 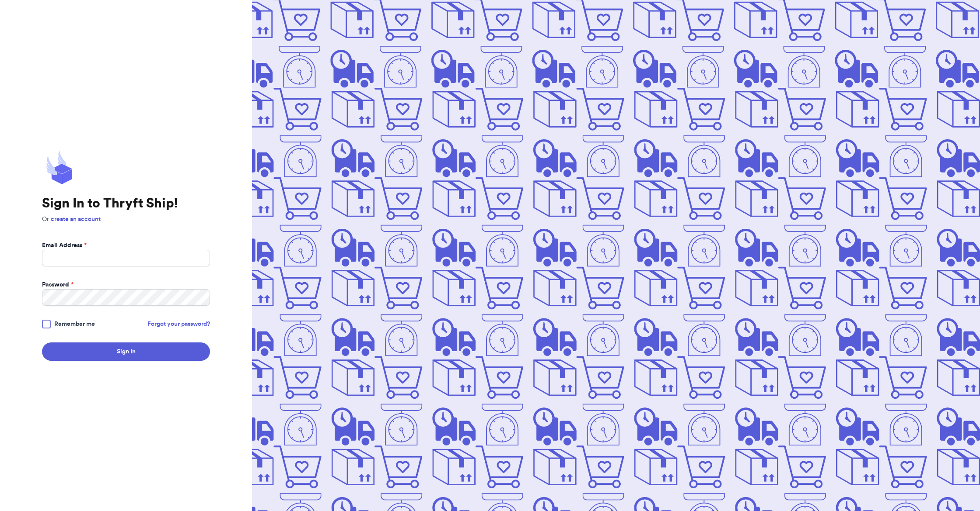 What do you see at coordinates (74, 325) in the screenshot?
I see `span: Remember me` at bounding box center [74, 325].